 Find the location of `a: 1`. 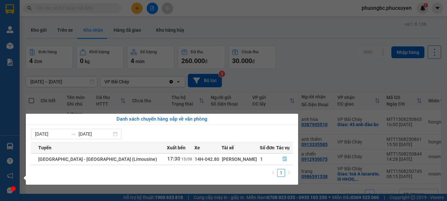

a: 1 is located at coordinates (281, 173).